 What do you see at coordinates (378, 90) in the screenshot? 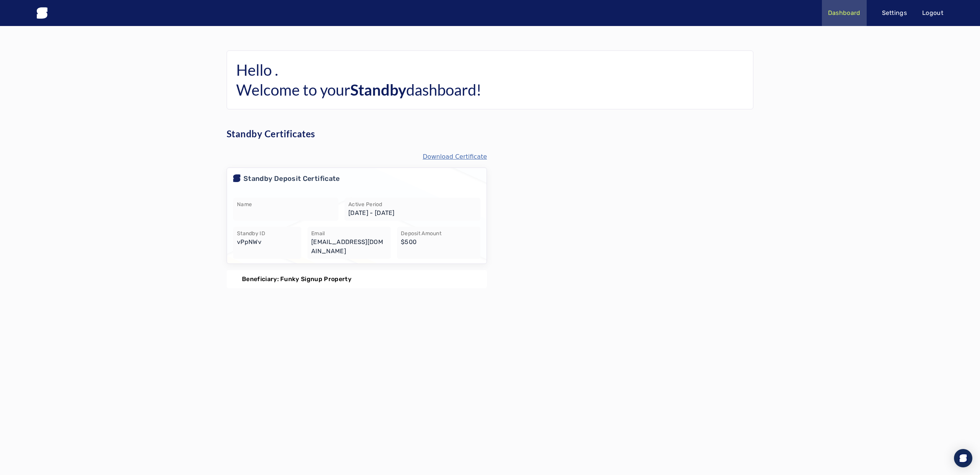
I see `span: Standby` at bounding box center [378, 90].